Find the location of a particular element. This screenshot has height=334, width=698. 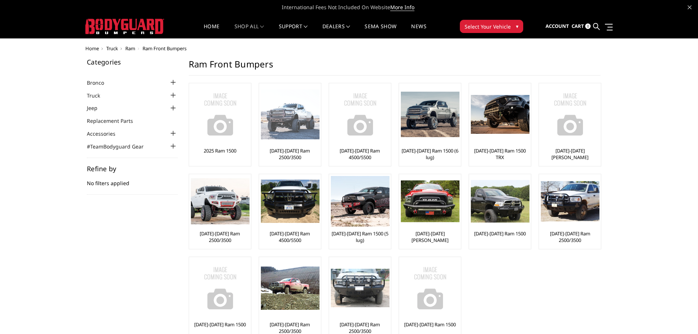

a: Replacement Parts is located at coordinates (114, 121).